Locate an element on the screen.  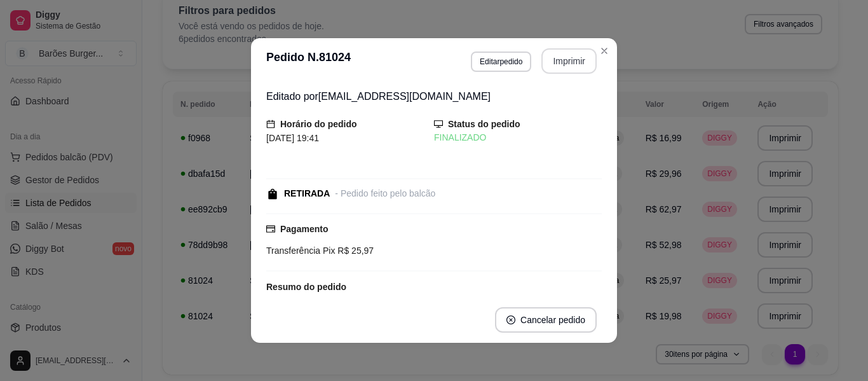
strong: Horário do pedido is located at coordinates (318, 124).